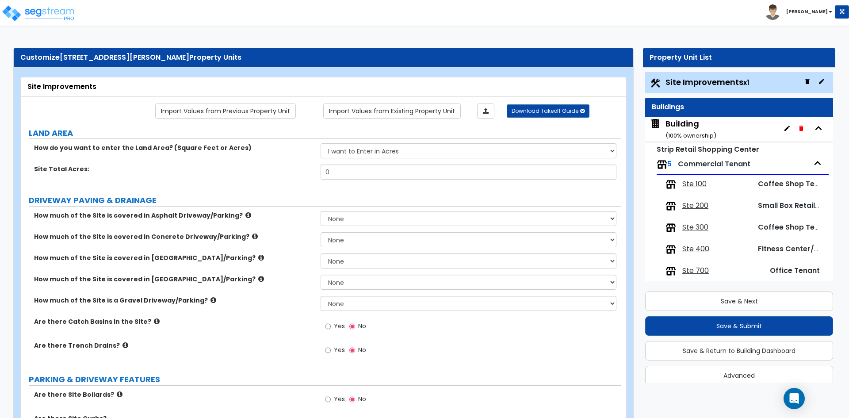 The width and height of the screenshot is (849, 418). Describe the element at coordinates (795, 270) in the screenshot. I see `span: Office Tenant` at that location.